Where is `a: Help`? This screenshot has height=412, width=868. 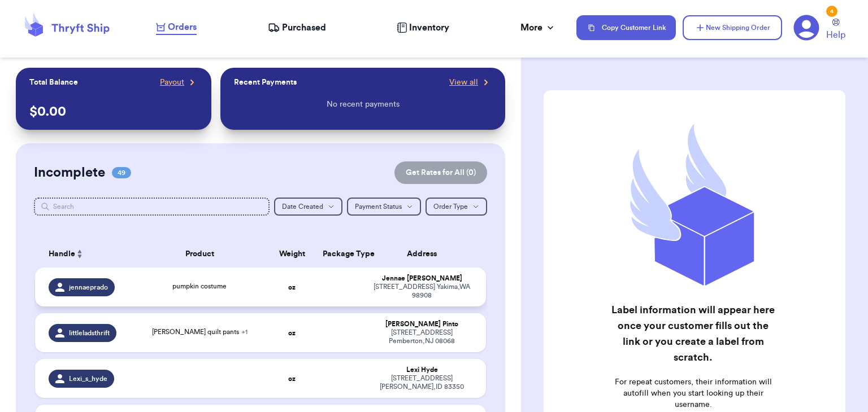 a: Help is located at coordinates (836, 30).